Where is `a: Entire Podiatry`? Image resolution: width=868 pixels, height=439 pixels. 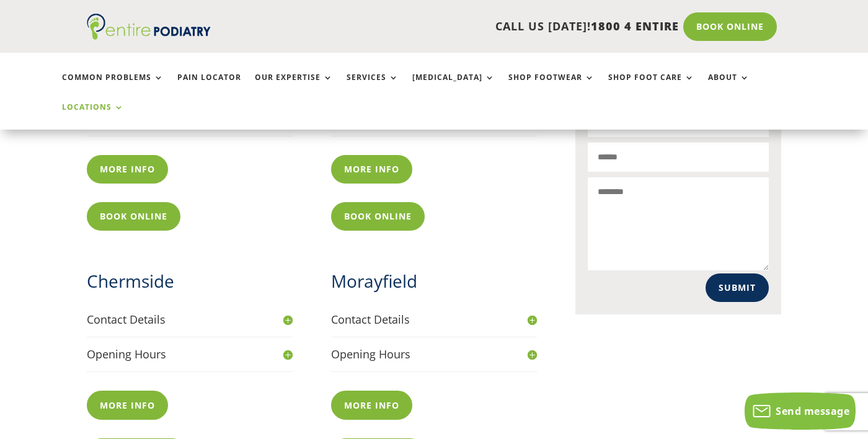 a: Entire Podiatry is located at coordinates (149, 36).